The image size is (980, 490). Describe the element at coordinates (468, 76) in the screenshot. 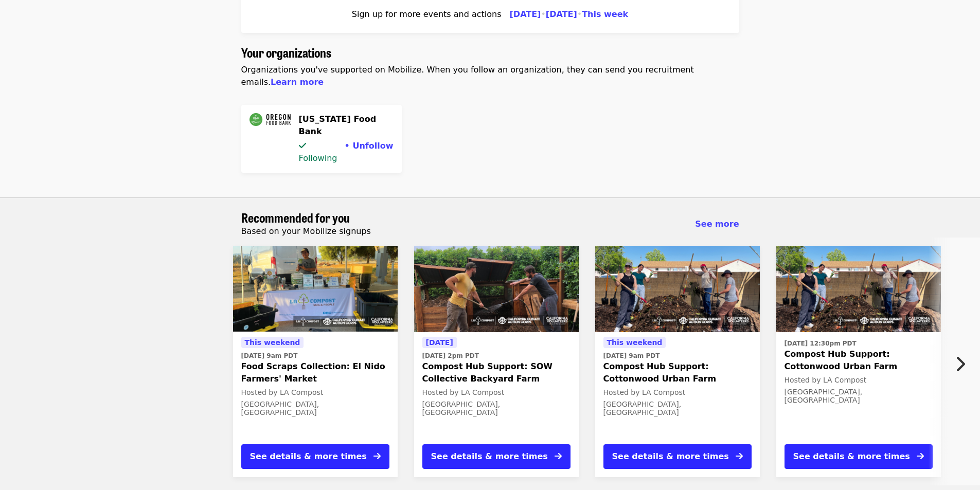

I see `span: Organizations you've supported on Mobilize. When you follow an organization, they can send you re...` at that location.